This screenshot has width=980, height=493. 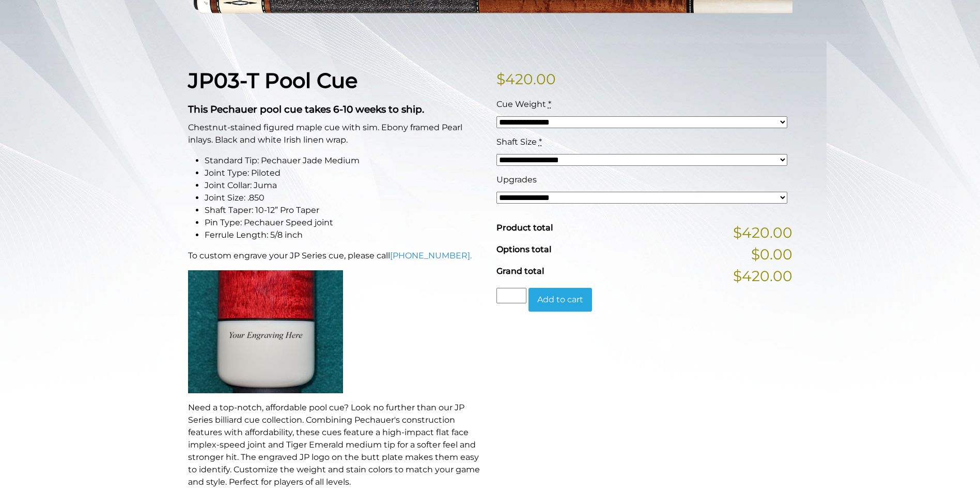 What do you see at coordinates (344, 173) in the screenshot?
I see `li: Joint Type: Piloted` at bounding box center [344, 173].